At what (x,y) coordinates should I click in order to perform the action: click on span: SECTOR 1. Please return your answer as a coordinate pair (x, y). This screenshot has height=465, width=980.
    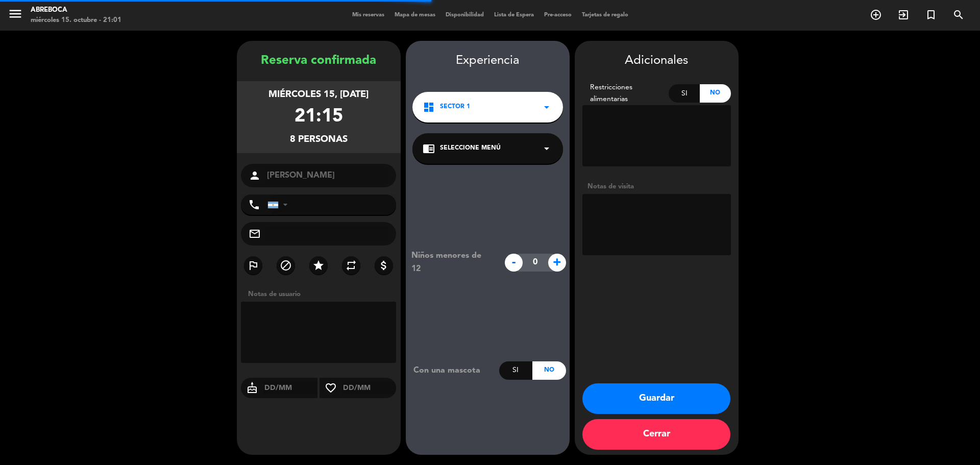
    Looking at the image, I should click on (455, 107).